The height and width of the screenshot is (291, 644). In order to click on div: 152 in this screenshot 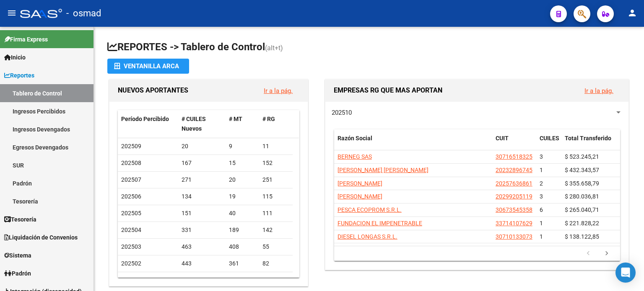, I will do `click(276, 163)`.